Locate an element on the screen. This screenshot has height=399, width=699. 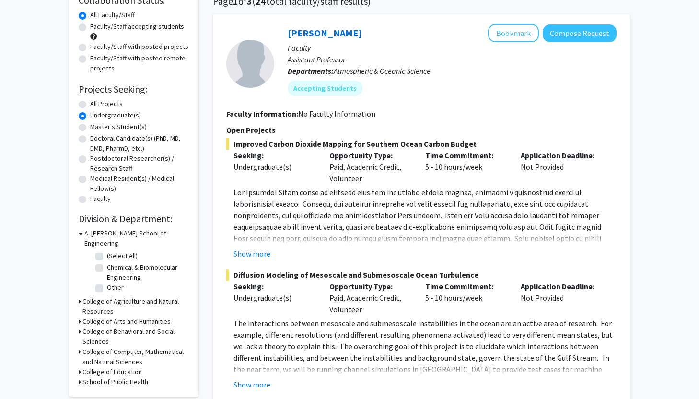
label: Master's Student(s) is located at coordinates (118, 127).